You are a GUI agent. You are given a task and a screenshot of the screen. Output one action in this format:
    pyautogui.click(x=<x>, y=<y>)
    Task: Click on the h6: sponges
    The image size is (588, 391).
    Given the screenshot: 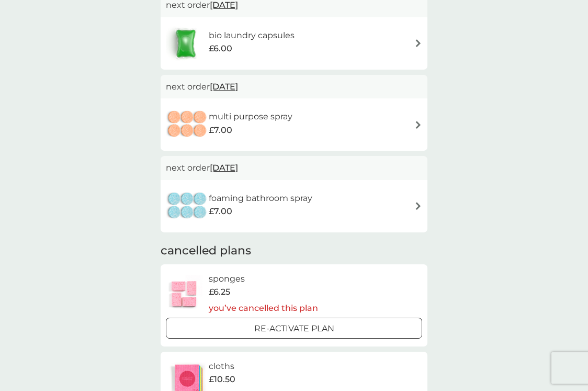 What is the action you would take?
    pyautogui.click(x=263, y=279)
    